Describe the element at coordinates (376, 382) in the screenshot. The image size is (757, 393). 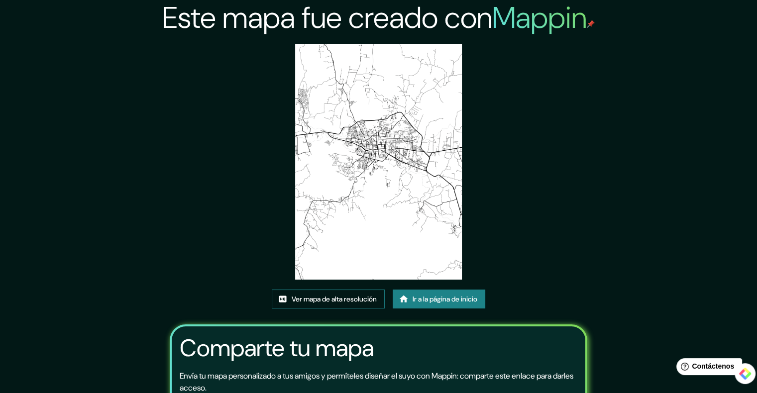
I see `font: Envía tu mapa personalizado a tus amigos y permíteles diseñar el suyo con Mappin: comparte este e...` at that location.